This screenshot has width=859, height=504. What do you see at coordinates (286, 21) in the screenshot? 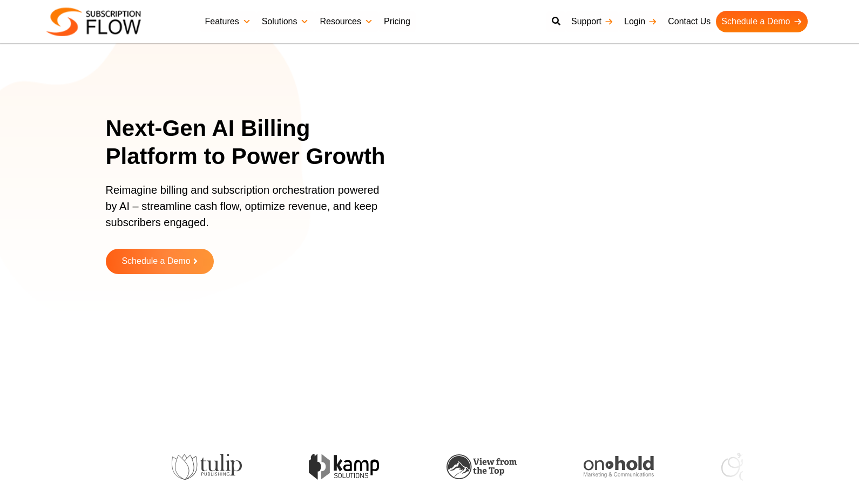
I see `a: Solutions` at bounding box center [286, 21].